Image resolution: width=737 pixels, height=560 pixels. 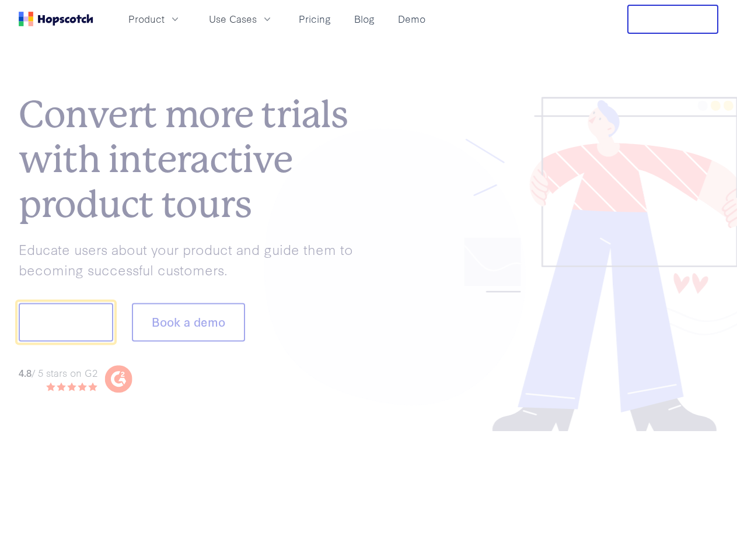 What do you see at coordinates (25, 372) in the screenshot?
I see `strong: 4.8` at bounding box center [25, 372].